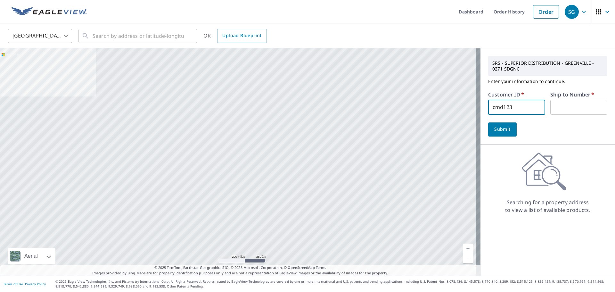 This screenshot has width=615, height=292. What do you see at coordinates (502, 129) in the screenshot?
I see `span: Submit` at bounding box center [502, 129].